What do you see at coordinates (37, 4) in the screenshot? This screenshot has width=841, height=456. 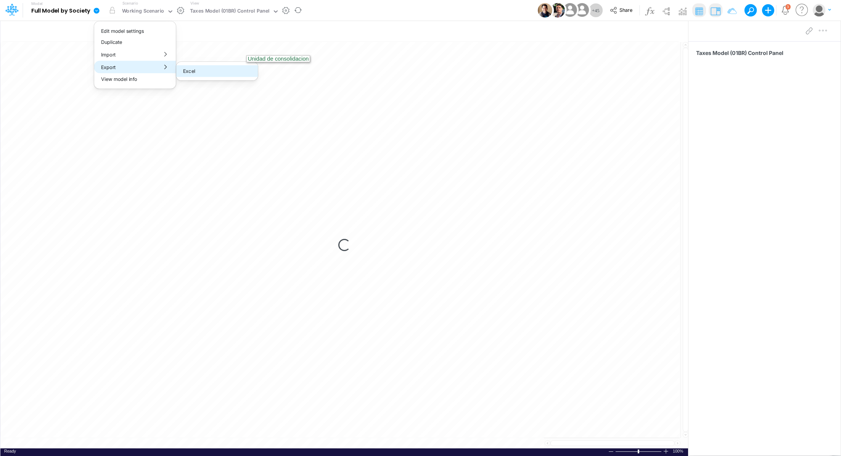 I see `label: Model` at bounding box center [37, 4].